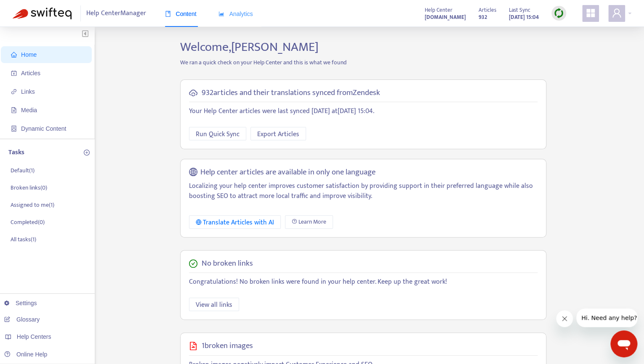  I want to click on span: global, so click(193, 173).